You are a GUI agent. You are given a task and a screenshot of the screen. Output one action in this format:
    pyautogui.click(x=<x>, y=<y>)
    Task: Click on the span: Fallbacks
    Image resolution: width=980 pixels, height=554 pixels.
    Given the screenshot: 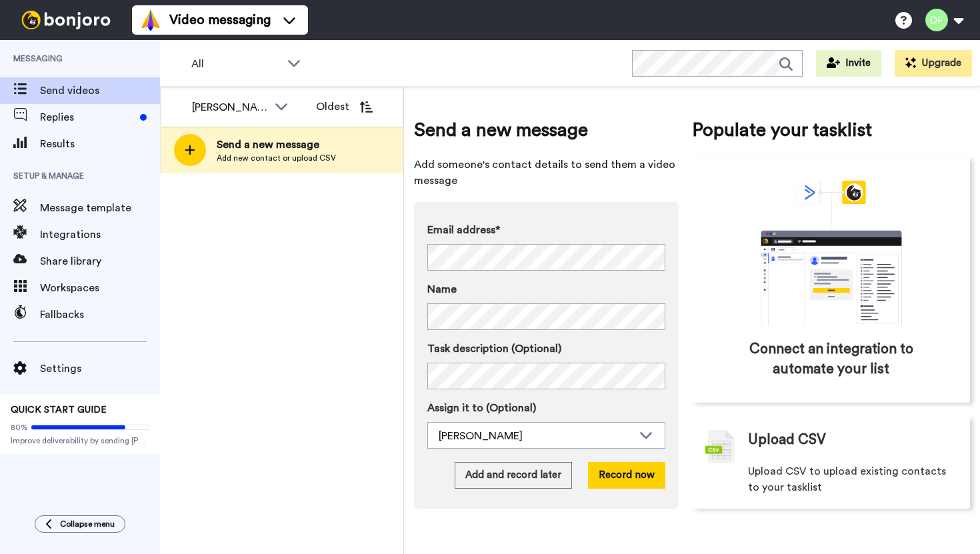 What is the action you would take?
    pyautogui.click(x=100, y=315)
    